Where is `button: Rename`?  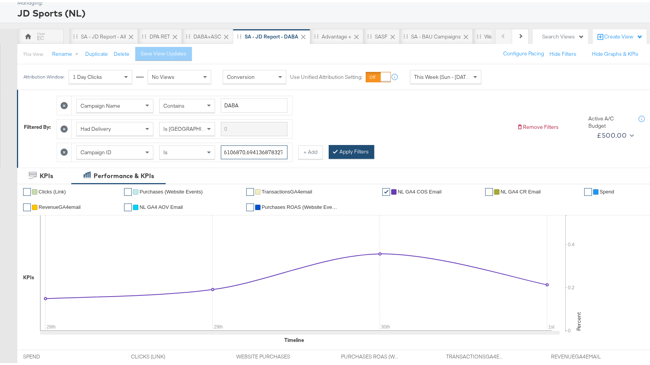
button: Rename is located at coordinates (67, 52).